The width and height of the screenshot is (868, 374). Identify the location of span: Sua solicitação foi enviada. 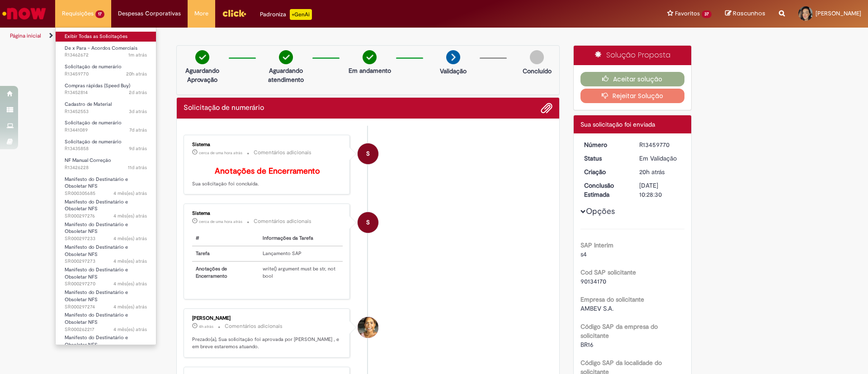
(618, 124).